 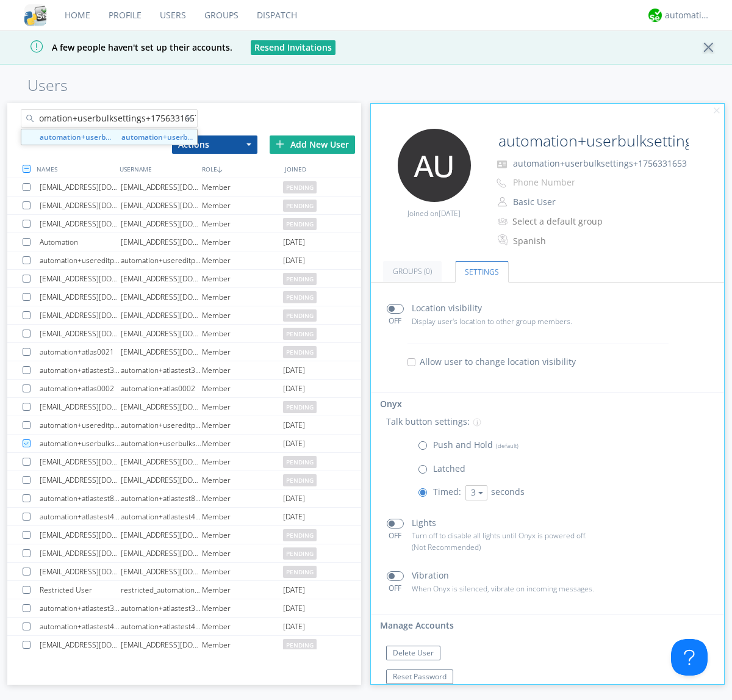 I want to click on img: In groups with Translation enabled, this user's messages will be automatically translated to and ..., so click(x=503, y=240).